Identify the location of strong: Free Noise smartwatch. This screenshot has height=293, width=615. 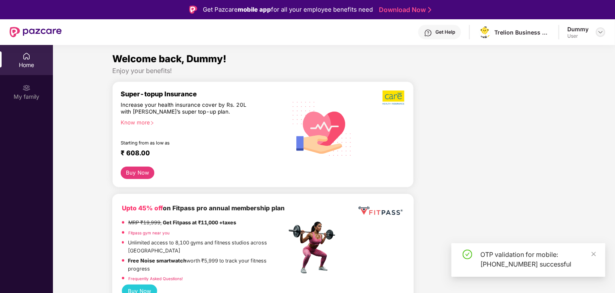
(158, 260).